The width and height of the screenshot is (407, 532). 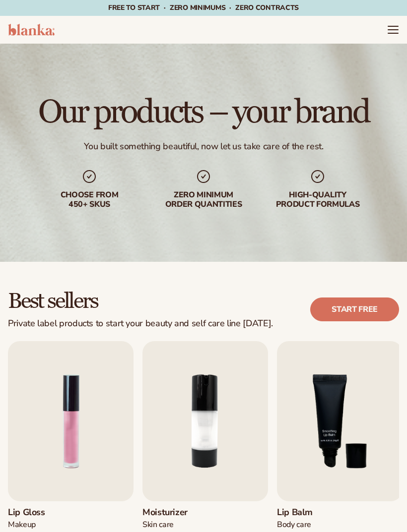 I want to click on a: logo, so click(x=31, y=30).